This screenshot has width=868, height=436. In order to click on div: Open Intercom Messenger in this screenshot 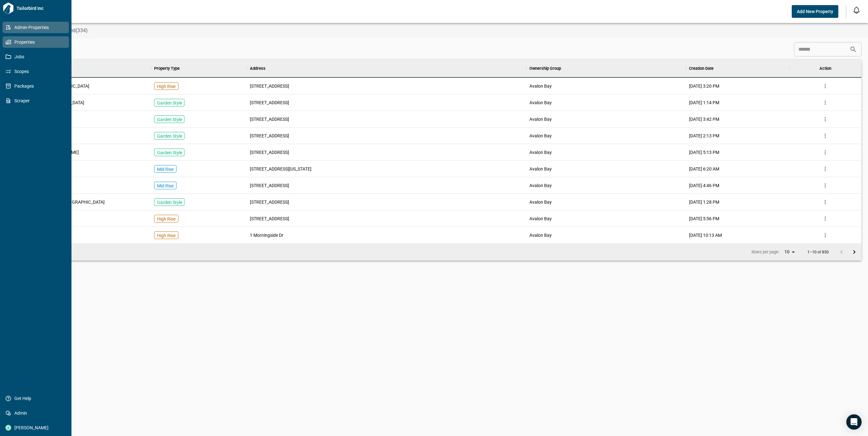, I will do `click(854, 422)`.